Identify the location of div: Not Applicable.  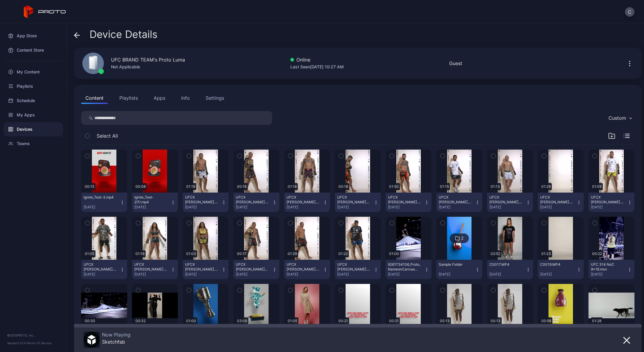
(148, 67).